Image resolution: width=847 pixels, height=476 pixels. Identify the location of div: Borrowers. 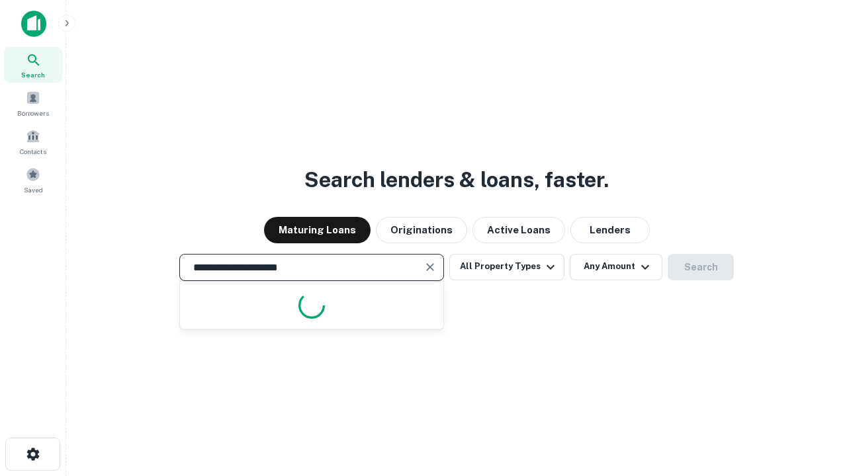
(33, 103).